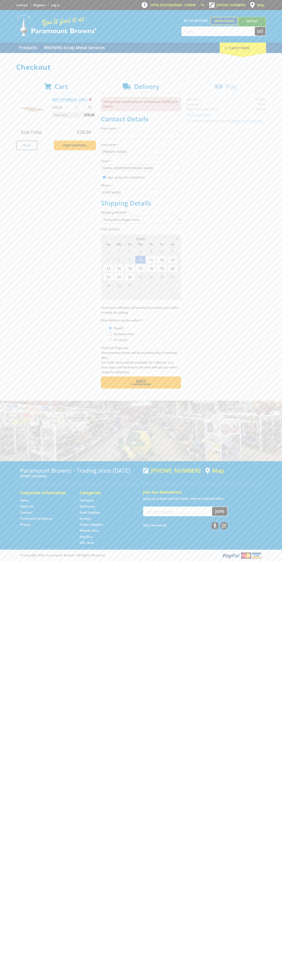 Image resolution: width=282 pixels, height=980 pixels. I want to click on span: Sa, so click(172, 244).